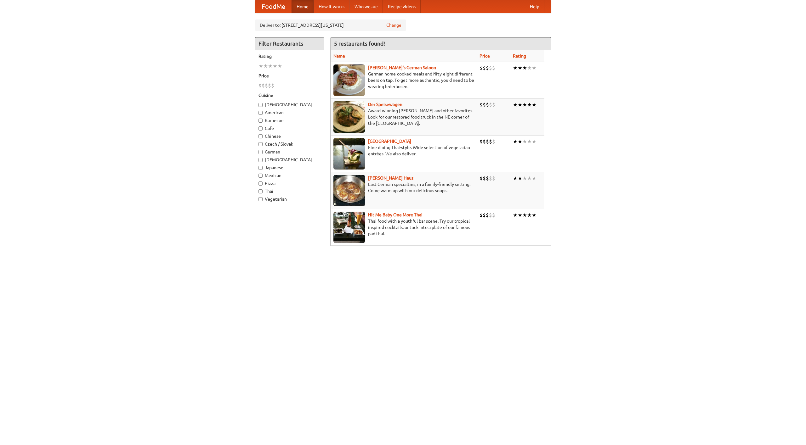 The height and width of the screenshot is (445, 806). Describe the element at coordinates (484, 56) in the screenshot. I see `a: Price` at that location.